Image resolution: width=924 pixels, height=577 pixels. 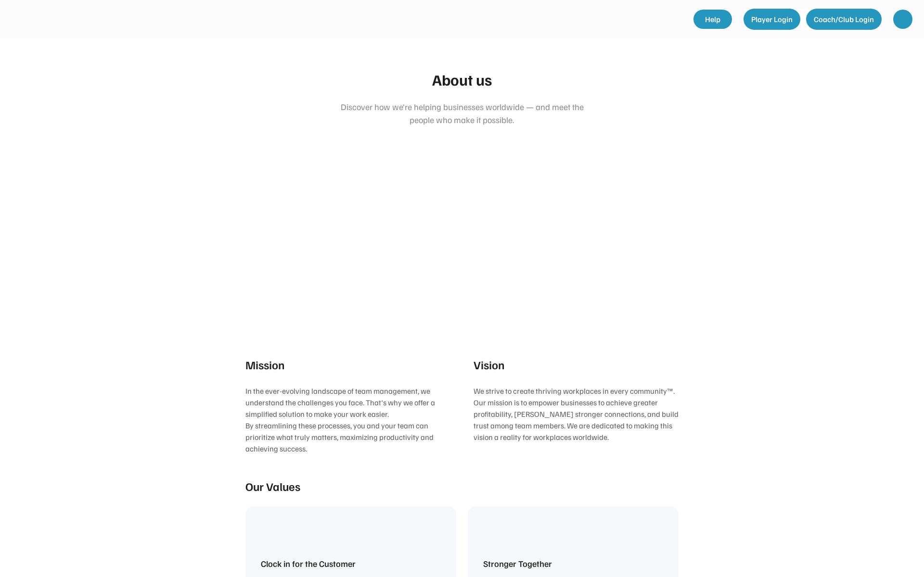 I want to click on div: Vision, so click(x=489, y=365).